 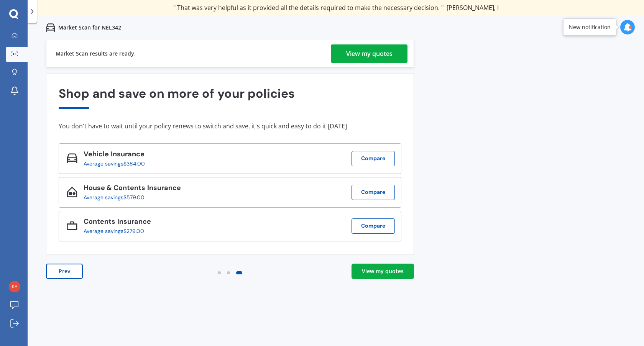 What do you see at coordinates (96, 53) in the screenshot?
I see `div: Market Scan results are ready.` at bounding box center [96, 53].